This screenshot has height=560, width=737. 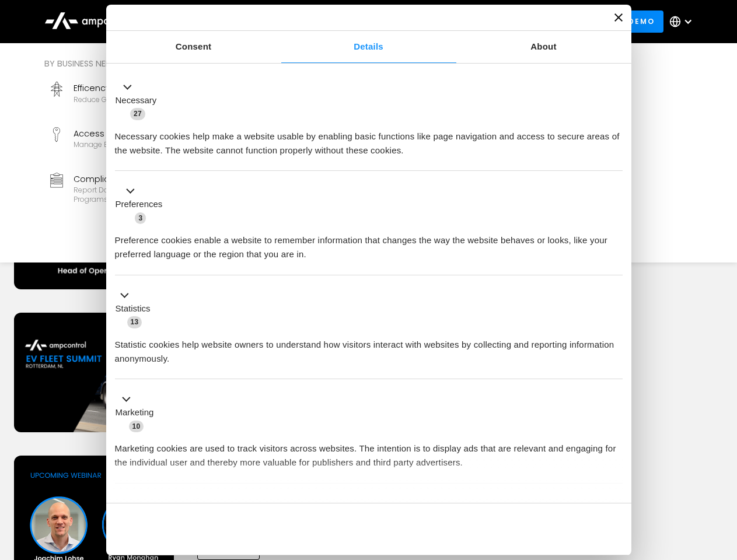 I want to click on div: Access Control, so click(x=144, y=133).